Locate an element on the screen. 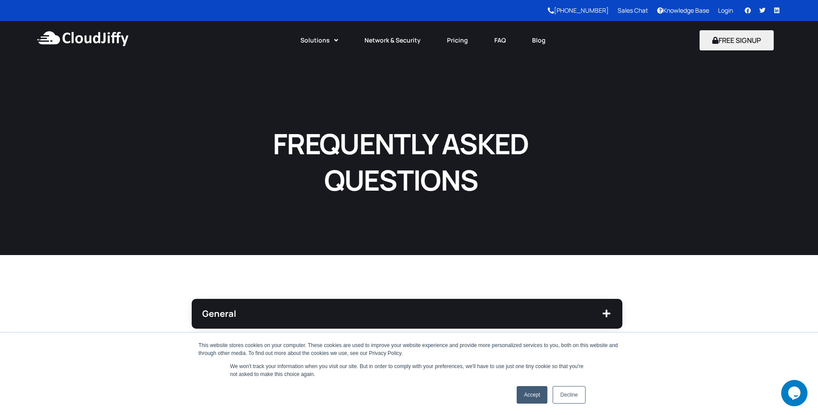 The width and height of the screenshot is (818, 415). a: Solutions is located at coordinates (319, 40).